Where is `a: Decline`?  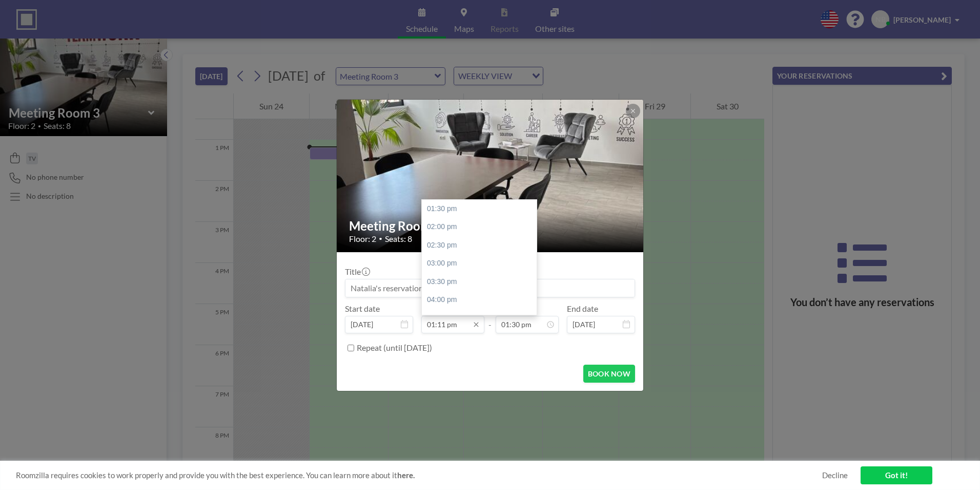
a: Decline is located at coordinates (835, 475).